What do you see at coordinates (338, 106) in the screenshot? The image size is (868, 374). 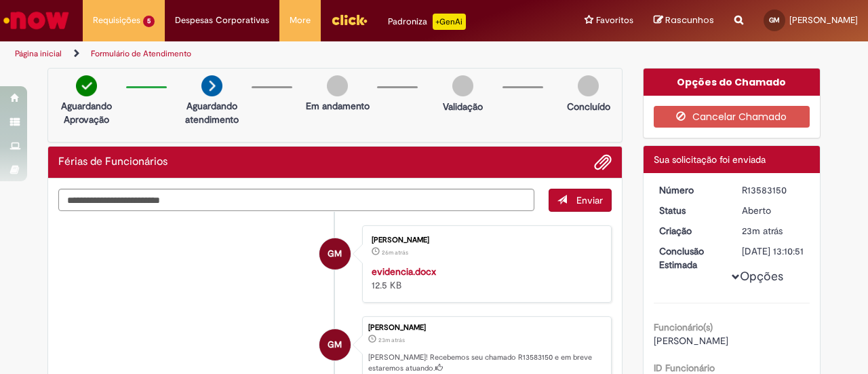 I see `p: Em andamento` at bounding box center [338, 106].